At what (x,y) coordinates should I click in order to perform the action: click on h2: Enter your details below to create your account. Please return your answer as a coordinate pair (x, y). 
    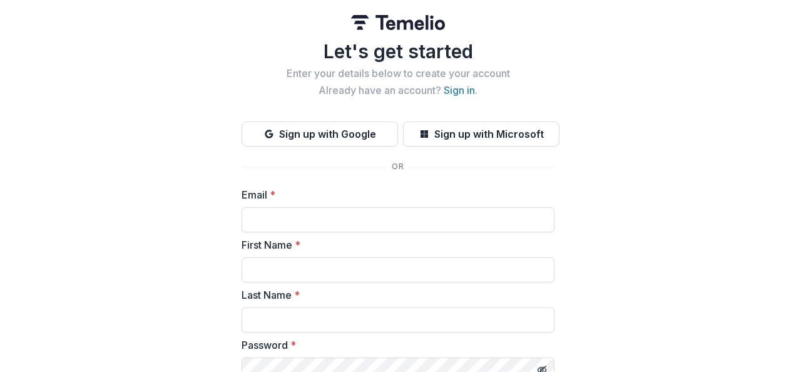
    Looking at the image, I should click on (398, 73).